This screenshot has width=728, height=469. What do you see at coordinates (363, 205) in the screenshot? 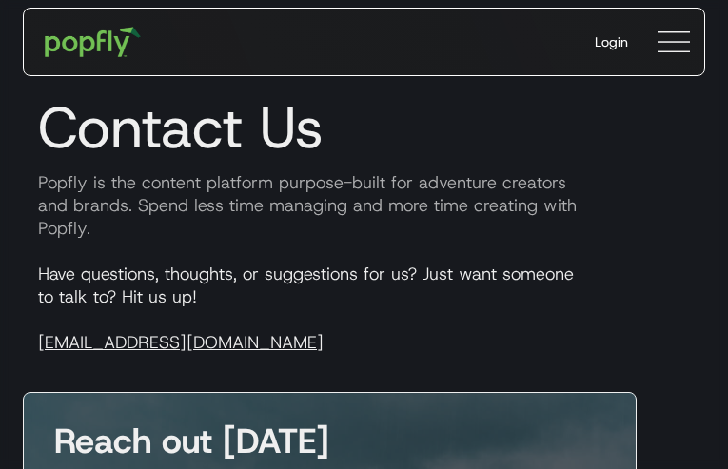
I see `p: Popfly is the content platform purpose-built for adventure creators and brands. Spend less time m...` at bounding box center [363, 205].